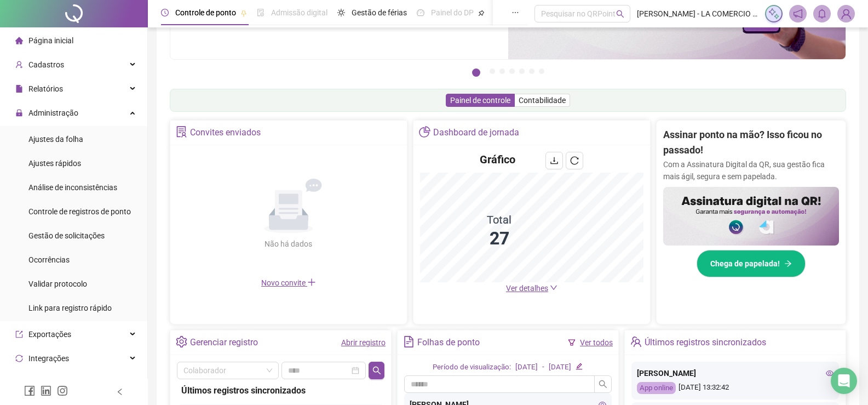  What do you see at coordinates (261, 13) in the screenshot?
I see `span: file-done` at bounding box center [261, 13].